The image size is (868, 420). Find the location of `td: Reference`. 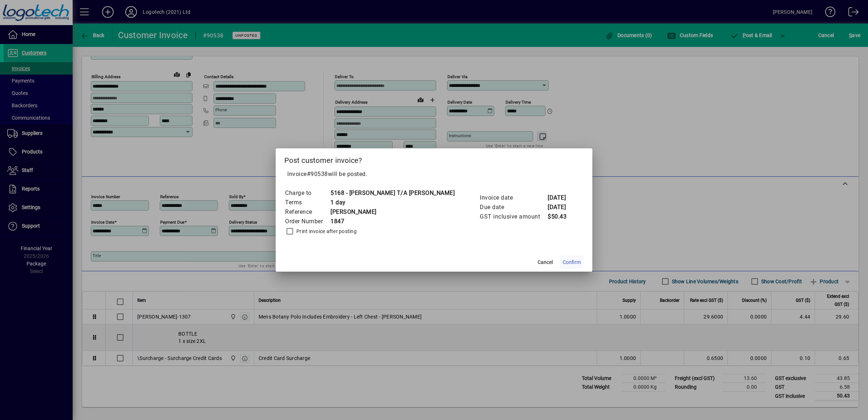

td: Reference is located at coordinates (307, 212).